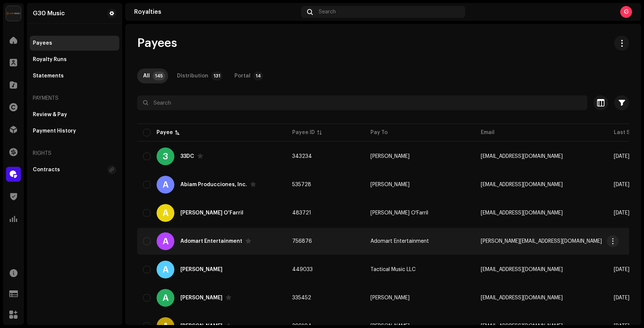  Describe the element at coordinates (242, 76) in the screenshot. I see `div: Portal` at that location.